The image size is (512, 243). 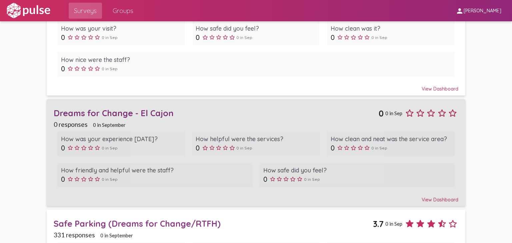 What do you see at coordinates (85, 11) in the screenshot?
I see `a: Surveys` at bounding box center [85, 11].